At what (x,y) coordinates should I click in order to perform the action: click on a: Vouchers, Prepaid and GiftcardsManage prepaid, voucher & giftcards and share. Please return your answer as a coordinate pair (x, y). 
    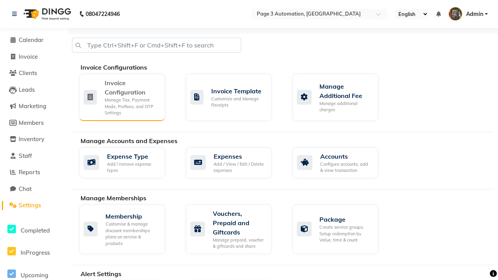
    Looking at the image, I should click on (233, 229).